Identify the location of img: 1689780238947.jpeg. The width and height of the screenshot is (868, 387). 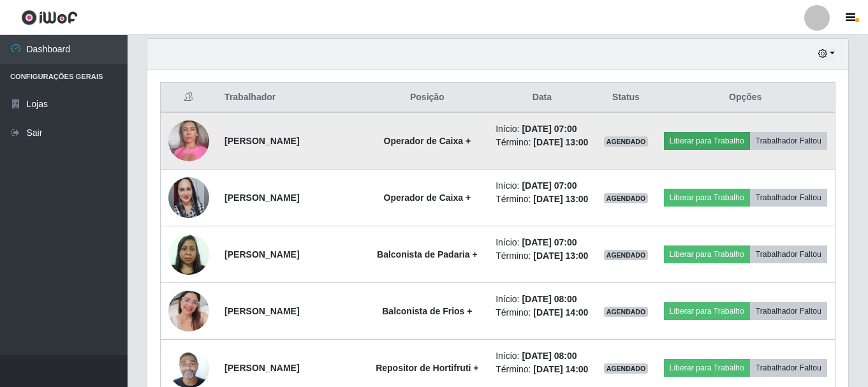
(189, 140).